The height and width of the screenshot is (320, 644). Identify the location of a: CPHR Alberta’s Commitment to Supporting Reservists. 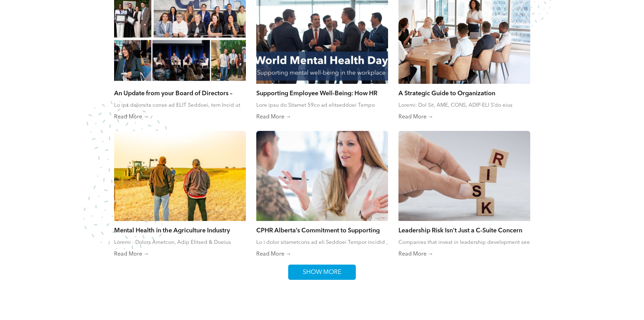
(322, 230).